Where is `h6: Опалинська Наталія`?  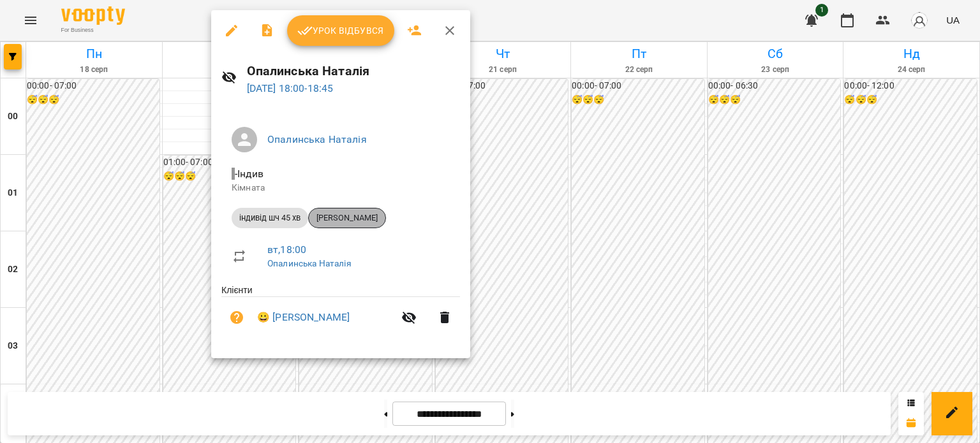 h6: Опалинська Наталія is located at coordinates (353, 71).